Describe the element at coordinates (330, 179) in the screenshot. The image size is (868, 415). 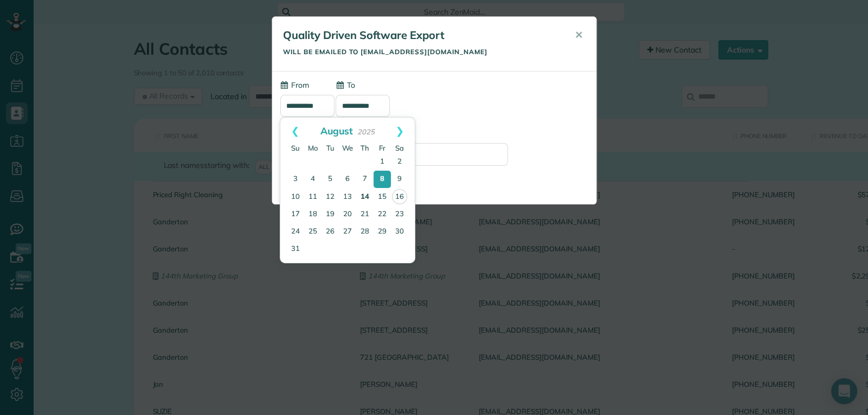
I see `a: 5` at that location.